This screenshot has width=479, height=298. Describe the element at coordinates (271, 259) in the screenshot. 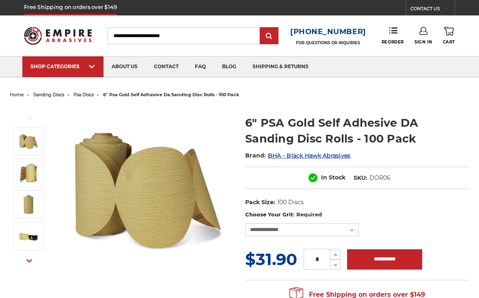

I see `span: $31.90` at that location.